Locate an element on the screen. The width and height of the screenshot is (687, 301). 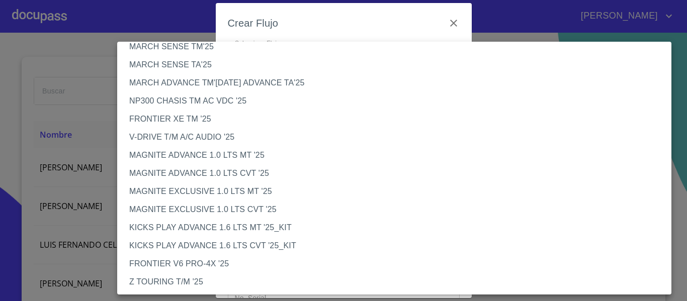
li: KICKS PLAY ADVANCE 1.6 LTS CVT '25_KIT is located at coordinates (398, 246).